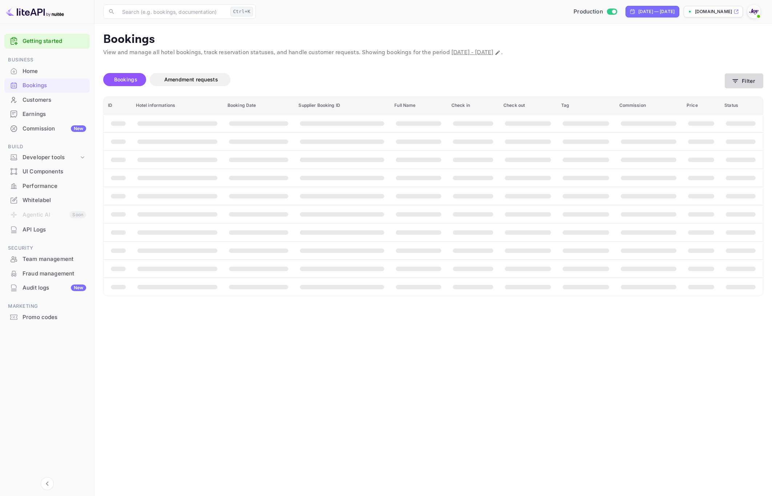 Image resolution: width=772 pixels, height=496 pixels. I want to click on span: Build, so click(47, 147).